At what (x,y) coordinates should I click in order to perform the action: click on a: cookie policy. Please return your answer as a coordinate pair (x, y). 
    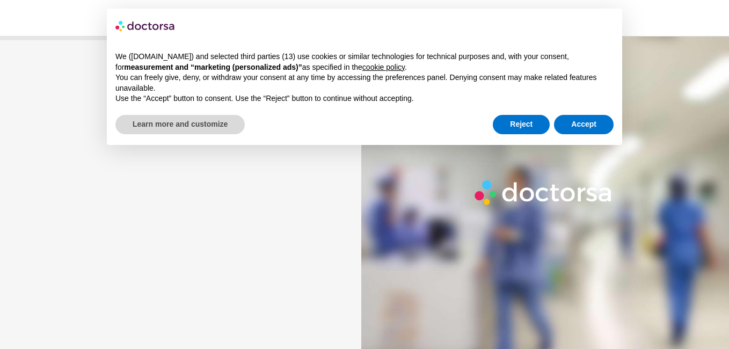
    Looking at the image, I should click on (383, 67).